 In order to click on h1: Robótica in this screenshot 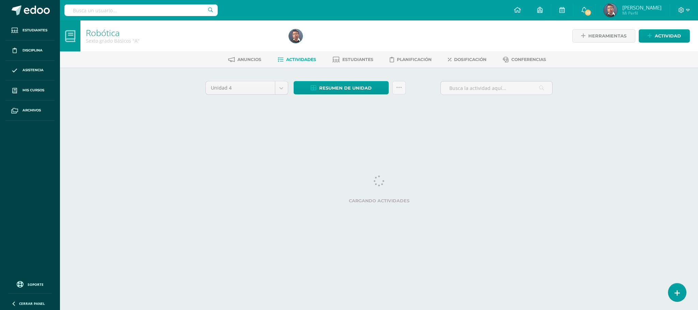, I will do `click(183, 33)`.